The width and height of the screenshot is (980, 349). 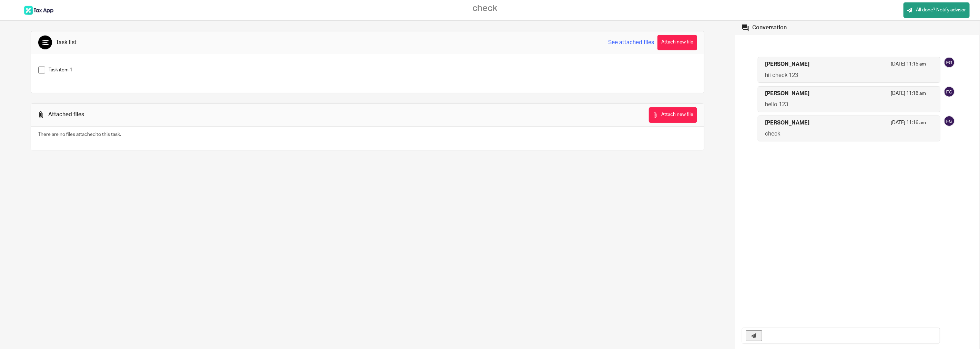 I want to click on div: Task list, so click(x=66, y=42).